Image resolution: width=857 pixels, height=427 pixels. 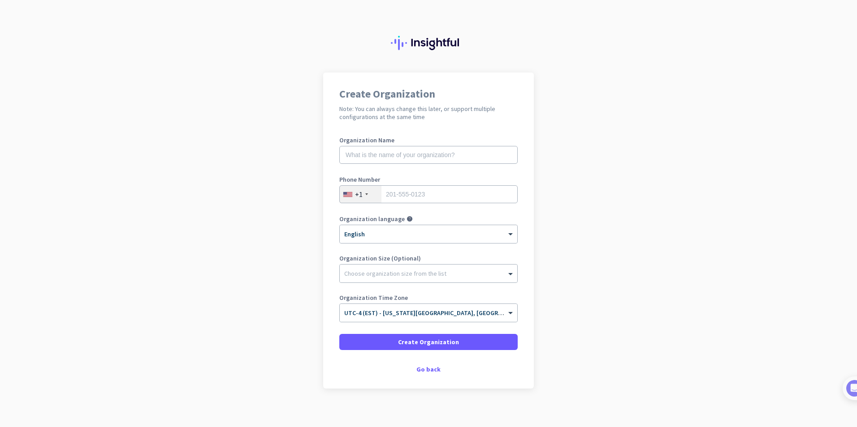 What do you see at coordinates (428, 342) in the screenshot?
I see `button: Create Organization` at bounding box center [428, 342].